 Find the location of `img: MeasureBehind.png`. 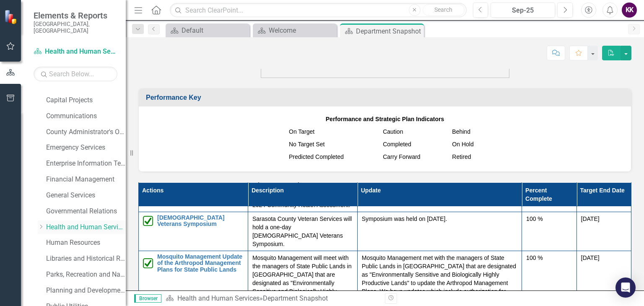

img: MeasureBehind.png is located at coordinates (448, 132).